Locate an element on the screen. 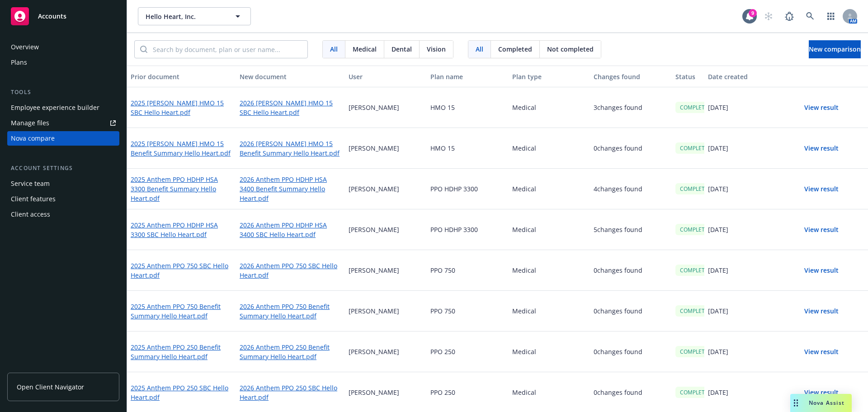 The width and height of the screenshot is (868, 412). a: Employee experience builder is located at coordinates (63, 107).